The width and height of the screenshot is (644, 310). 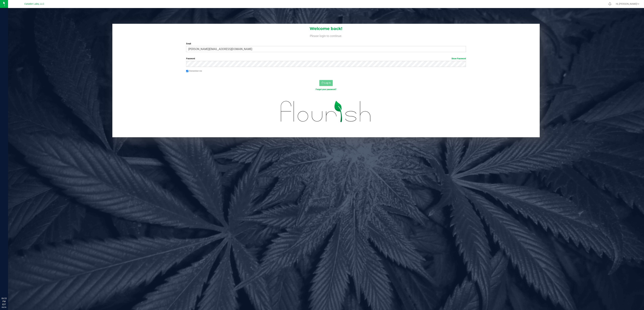 What do you see at coordinates (187, 71) in the screenshot?
I see `input: Remember me` at bounding box center [187, 71].